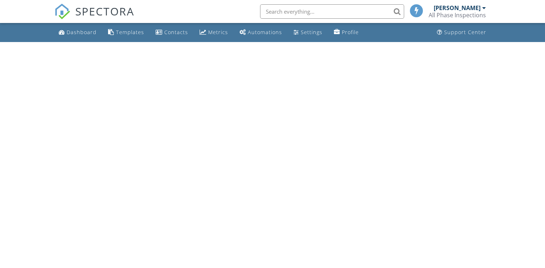 The width and height of the screenshot is (545, 268). I want to click on a: Templates, so click(126, 32).